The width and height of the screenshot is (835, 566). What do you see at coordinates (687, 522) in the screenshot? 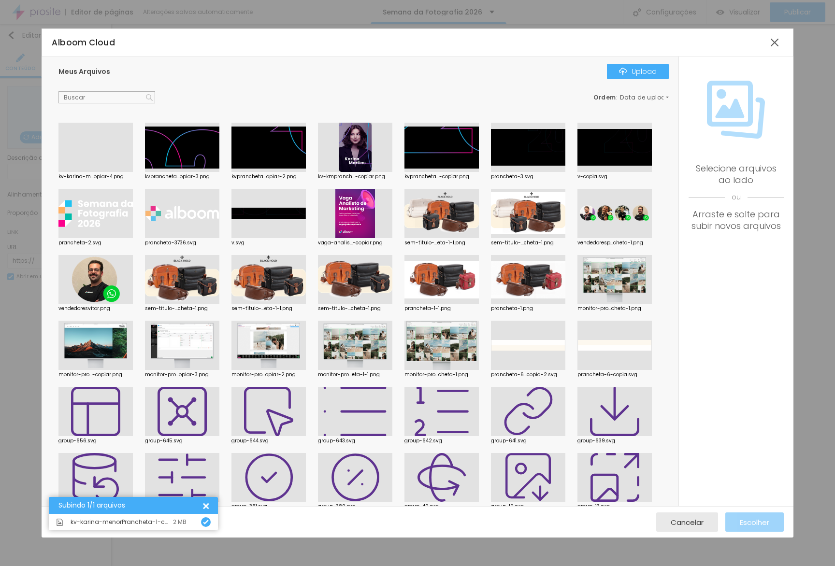
I see `span: Cancelar` at bounding box center [687, 522].